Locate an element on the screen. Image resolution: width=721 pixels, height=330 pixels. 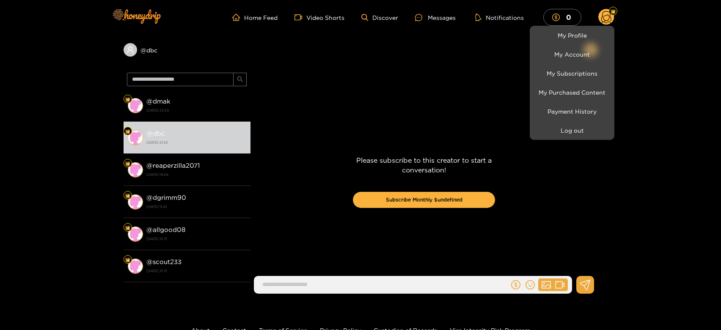
a: Payment History is located at coordinates (572, 111).